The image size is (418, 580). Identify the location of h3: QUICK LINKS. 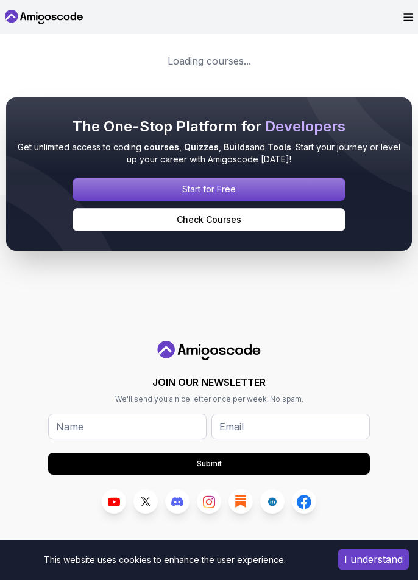
(267, 547).